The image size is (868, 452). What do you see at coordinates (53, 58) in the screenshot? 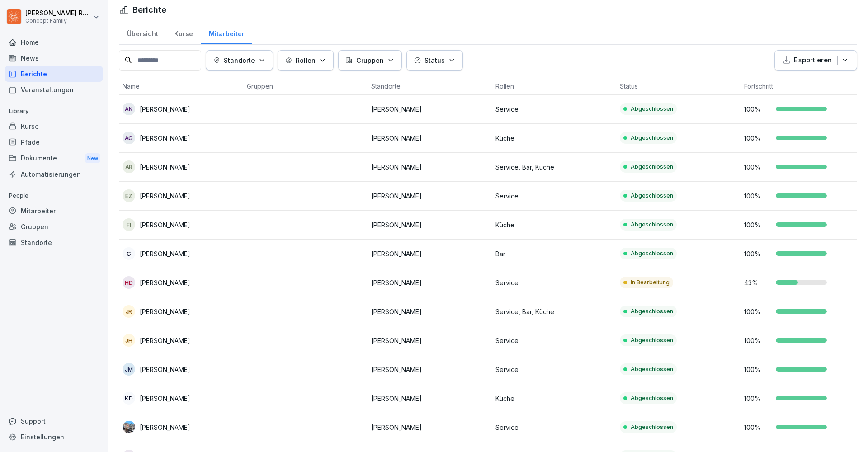
I see `div: News` at bounding box center [53, 58].